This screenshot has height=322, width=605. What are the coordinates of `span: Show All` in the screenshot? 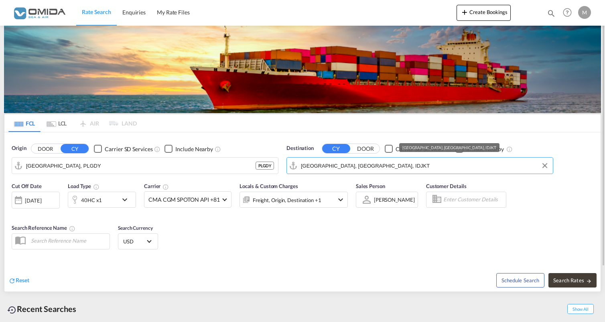 It's located at (581, 309).